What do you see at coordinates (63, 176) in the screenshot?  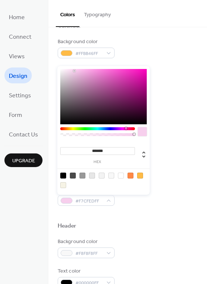 I see `div: rgb(0, 0, 0)` at bounding box center [63, 176].